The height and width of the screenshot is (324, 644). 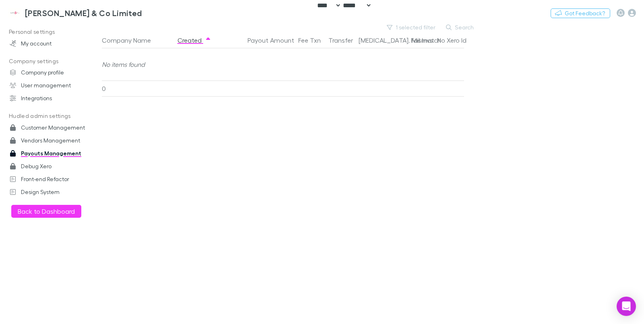 I want to click on button: Fee Txn, so click(x=314, y=40).